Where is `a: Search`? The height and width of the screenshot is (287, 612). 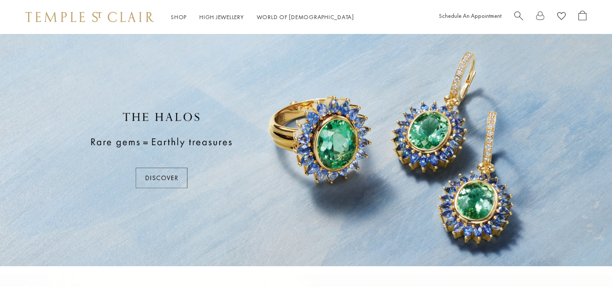
a: Search is located at coordinates (519, 17).